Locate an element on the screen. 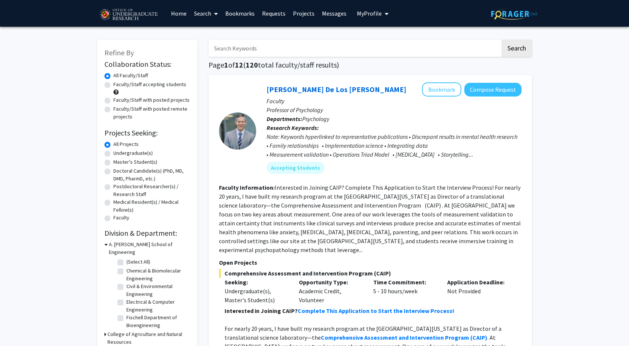  a: Complete This Application to Start the Interview Process! is located at coordinates (376, 311).